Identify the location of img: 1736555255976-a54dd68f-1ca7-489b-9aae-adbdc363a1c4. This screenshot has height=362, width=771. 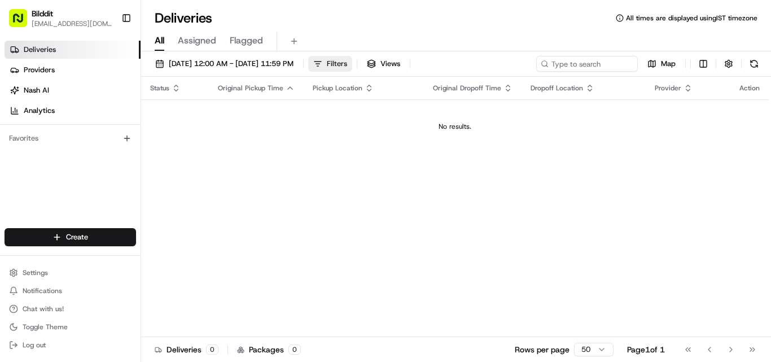
(21, 118).